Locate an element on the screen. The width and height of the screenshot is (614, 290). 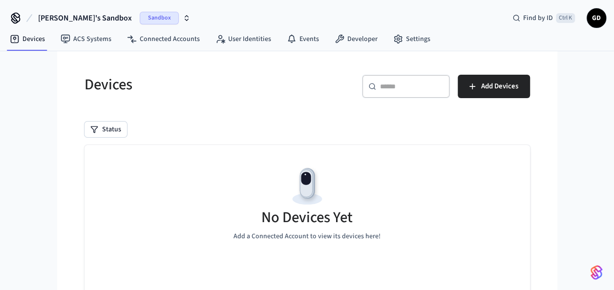
span: Sandbox is located at coordinates (159, 18).